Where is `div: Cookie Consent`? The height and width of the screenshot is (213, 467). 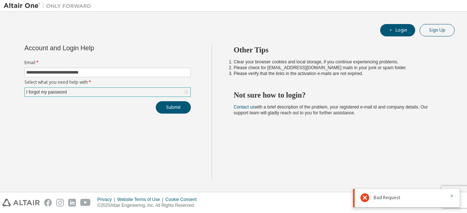
div: Cookie Consent is located at coordinates (183, 200).